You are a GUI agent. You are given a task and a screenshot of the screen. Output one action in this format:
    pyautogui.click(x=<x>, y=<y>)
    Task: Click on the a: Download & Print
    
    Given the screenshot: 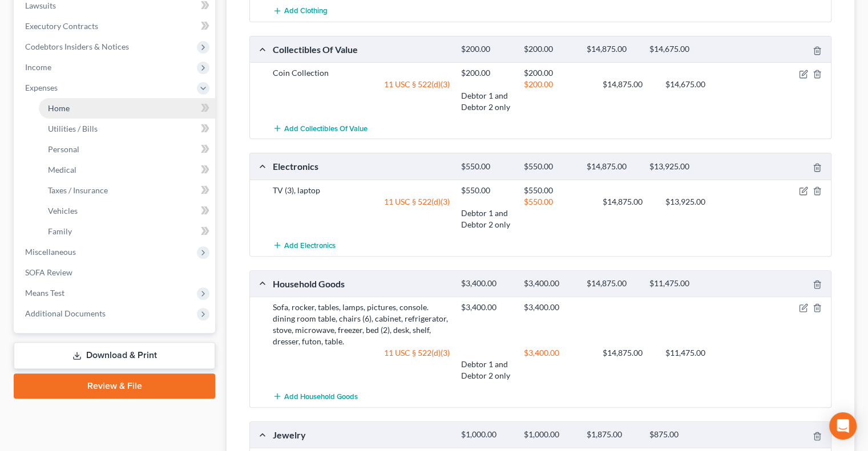 What is the action you would take?
    pyautogui.click(x=114, y=355)
    